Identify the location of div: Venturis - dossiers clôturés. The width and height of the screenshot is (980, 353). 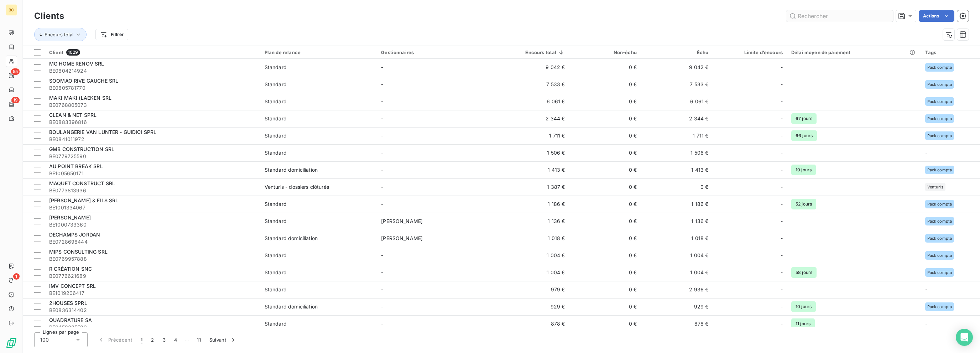
(296, 187).